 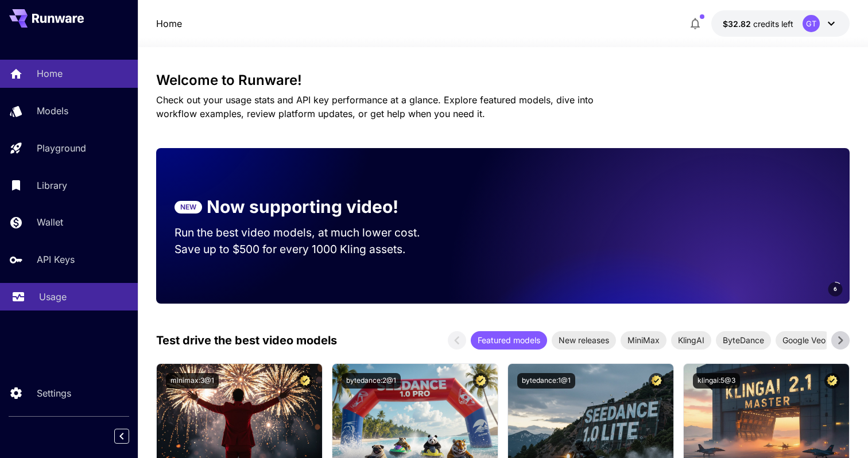 What do you see at coordinates (308, 232) in the screenshot?
I see `p: Run the best video models, at much lower cost.` at bounding box center [308, 232].